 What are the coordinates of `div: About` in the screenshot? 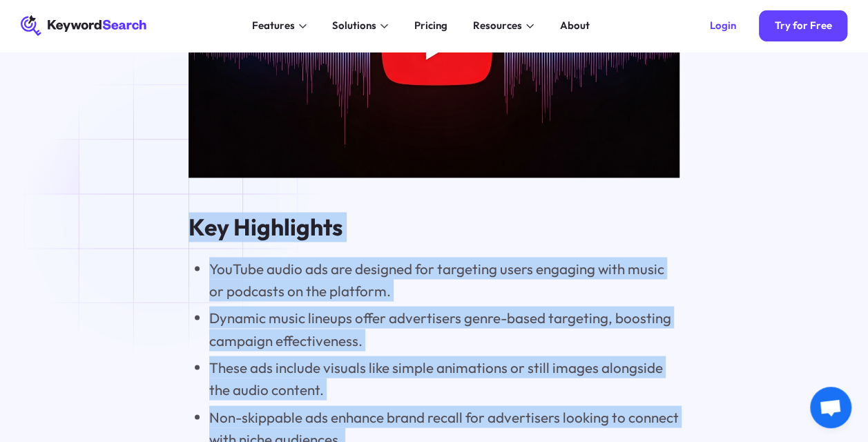 It's located at (573, 26).